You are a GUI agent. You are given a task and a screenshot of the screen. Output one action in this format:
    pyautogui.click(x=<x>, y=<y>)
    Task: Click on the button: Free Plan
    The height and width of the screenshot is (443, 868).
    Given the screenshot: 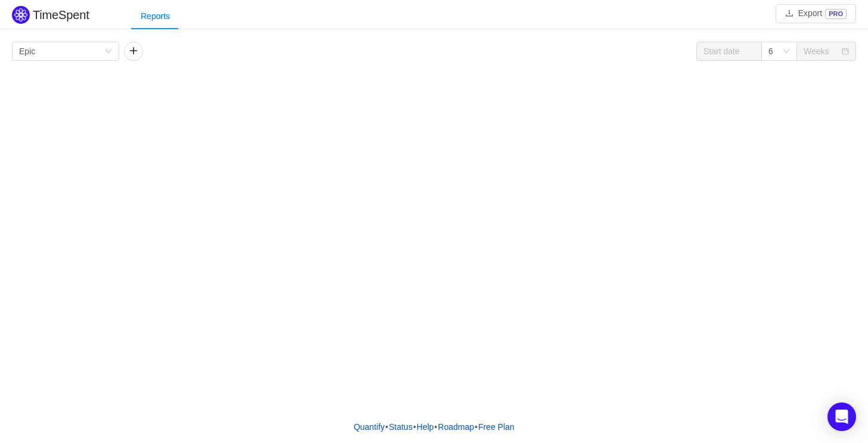 What is the action you would take?
    pyautogui.click(x=496, y=427)
    